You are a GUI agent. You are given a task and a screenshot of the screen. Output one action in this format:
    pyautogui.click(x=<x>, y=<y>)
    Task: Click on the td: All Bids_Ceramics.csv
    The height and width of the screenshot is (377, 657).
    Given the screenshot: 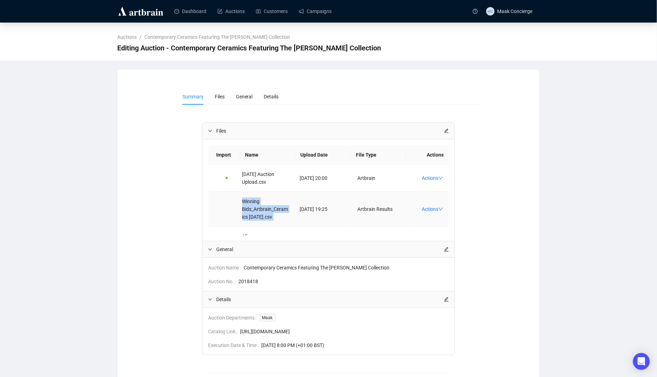 What is the action you would take?
    pyautogui.click(x=266, y=240)
    